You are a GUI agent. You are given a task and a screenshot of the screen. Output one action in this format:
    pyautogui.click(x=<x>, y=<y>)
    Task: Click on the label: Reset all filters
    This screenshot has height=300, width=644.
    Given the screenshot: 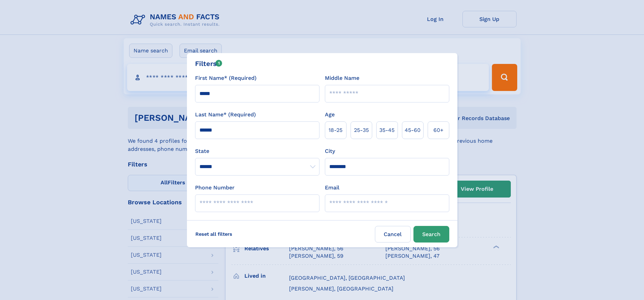 What is the action you would take?
    pyautogui.click(x=214, y=234)
    